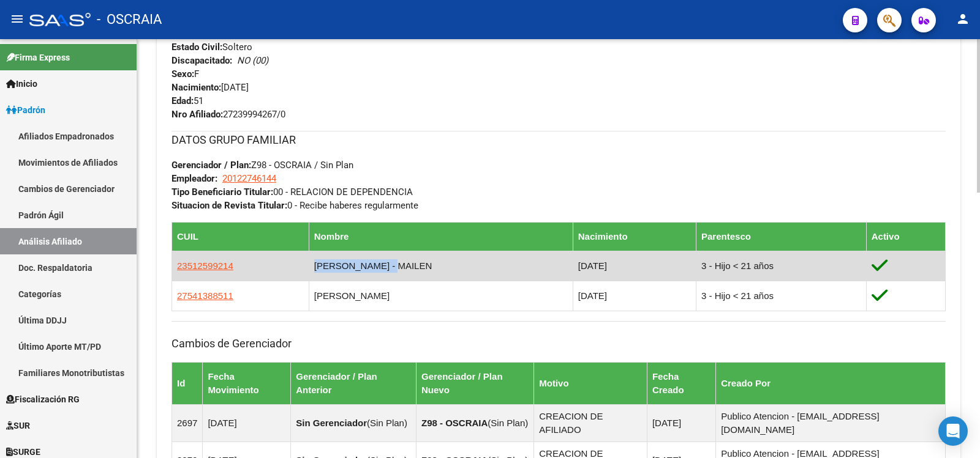  I want to click on span: 0 - Recibe haberes regularmente, so click(295, 205).